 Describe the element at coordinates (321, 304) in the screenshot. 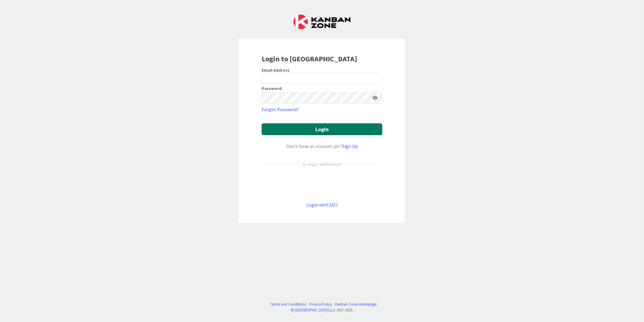

I see `a: Privacy Policy` at that location.